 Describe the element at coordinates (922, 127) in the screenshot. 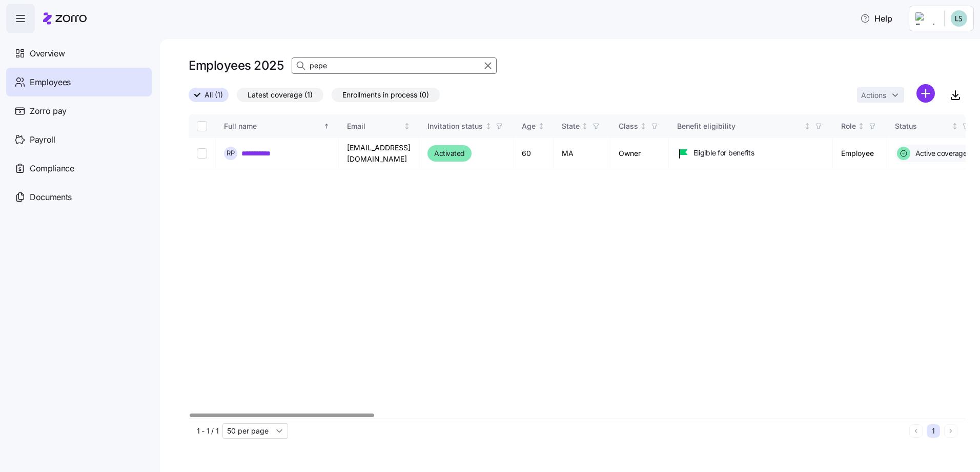

I see `div: Status` at that location.